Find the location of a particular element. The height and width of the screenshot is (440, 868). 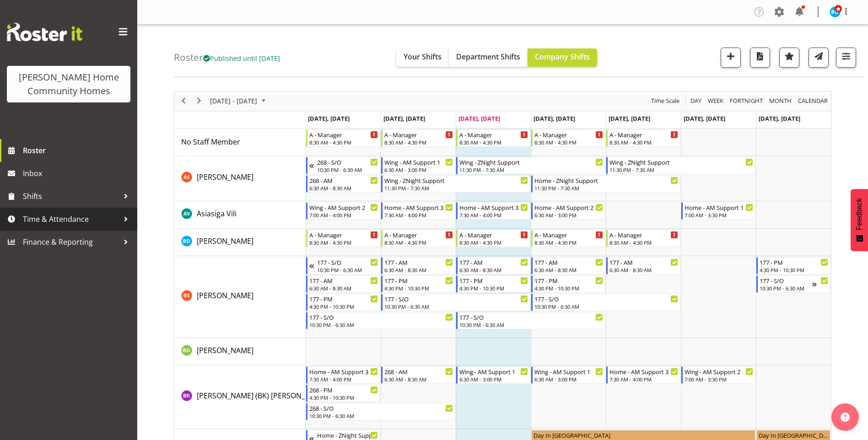

div: Arshdeep Singh"s event - Wing - ZNight Support Begin From Tuesday, October 7, 2025 at 11:30:00 PM... is located at coordinates (456, 184).